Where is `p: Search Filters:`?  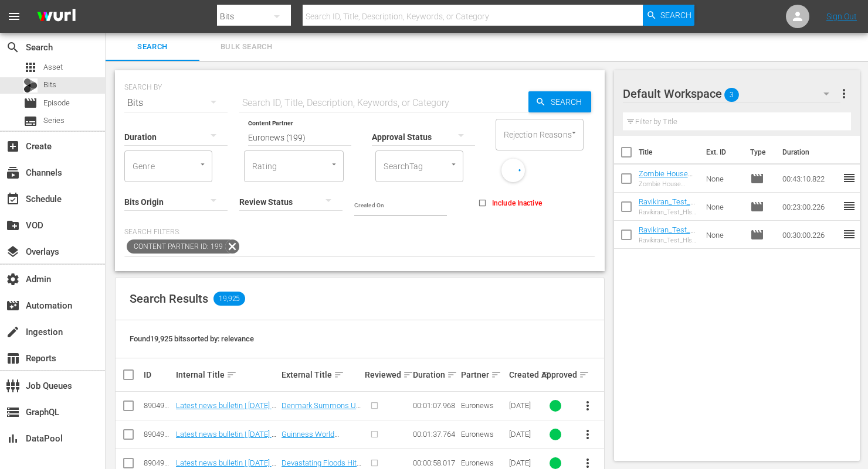 p: Search Filters: is located at coordinates (360, 232).